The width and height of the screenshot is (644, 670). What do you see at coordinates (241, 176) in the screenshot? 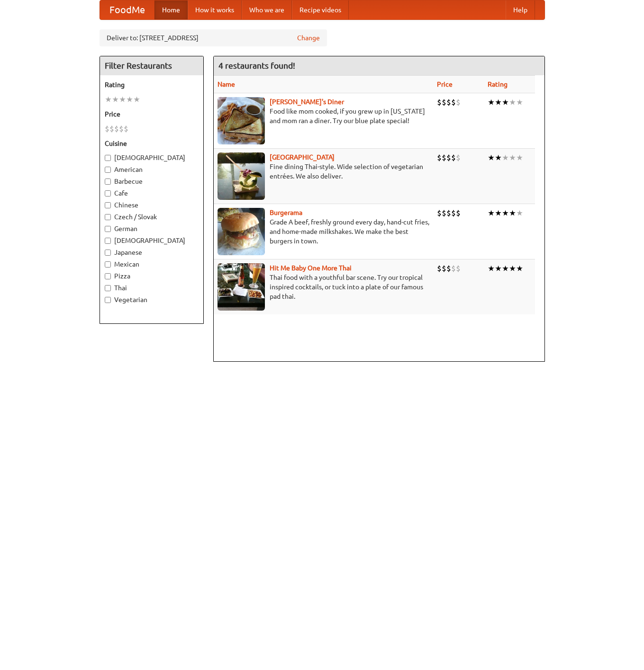
I see `img: satay.jpg` at bounding box center [241, 176].